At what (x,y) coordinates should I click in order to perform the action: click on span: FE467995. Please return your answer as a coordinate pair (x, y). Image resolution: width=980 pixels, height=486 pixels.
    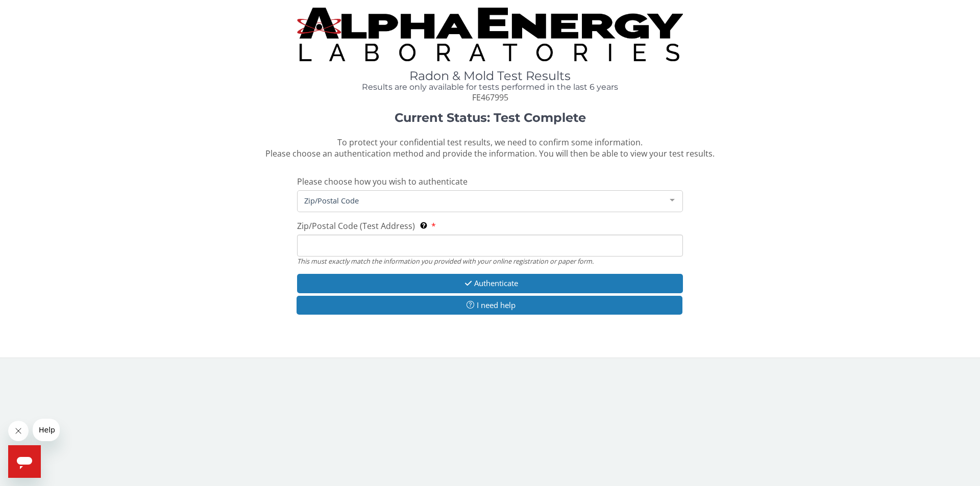
    Looking at the image, I should click on (490, 98).